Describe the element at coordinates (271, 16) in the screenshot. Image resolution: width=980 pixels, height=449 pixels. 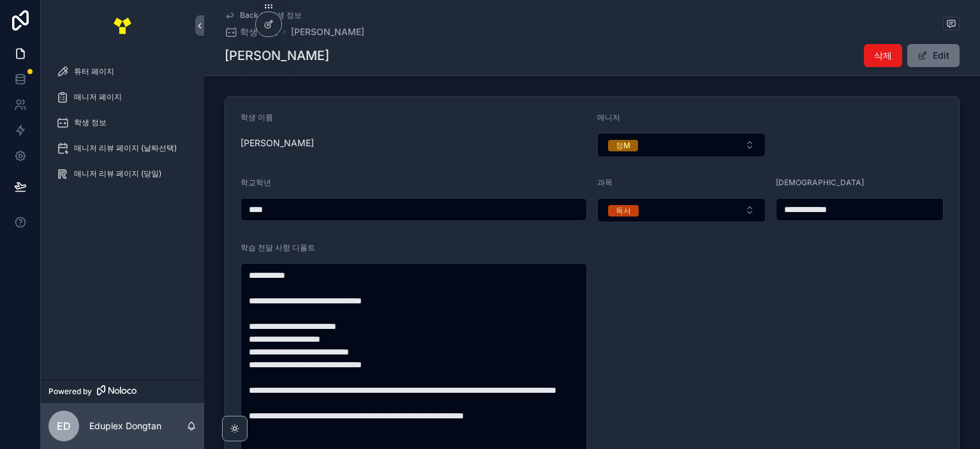
I see `span: Back to 학생 정보` at that location.